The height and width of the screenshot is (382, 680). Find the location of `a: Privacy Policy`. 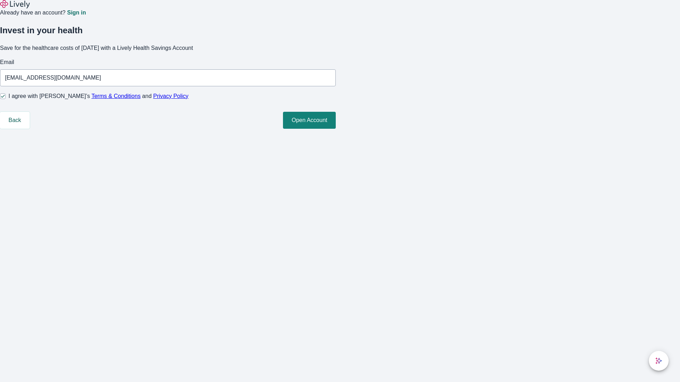

a: Privacy Policy is located at coordinates (171, 96).